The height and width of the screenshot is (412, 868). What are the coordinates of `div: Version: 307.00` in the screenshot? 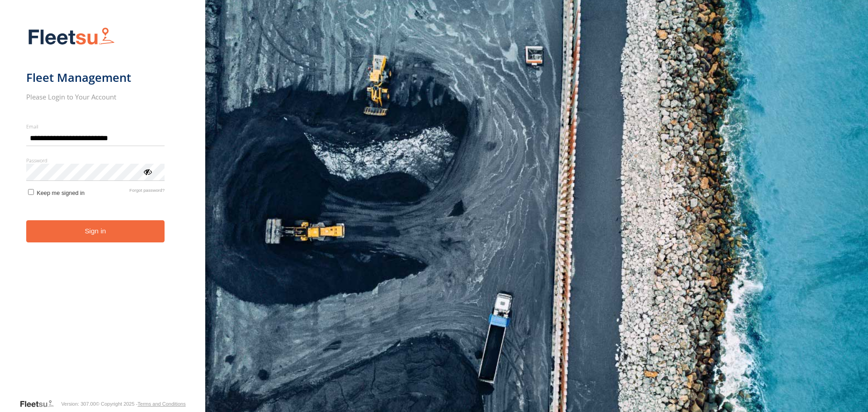 It's located at (78, 404).